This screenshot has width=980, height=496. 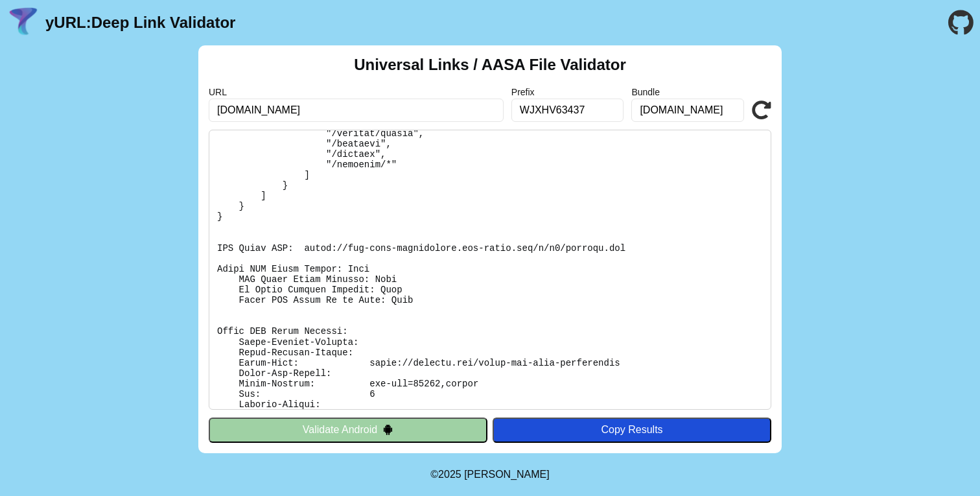 I want to click on pre: Lorem ipsu do: sitam://consect.adi/elits-doe-temp-incididuntu La Etdolore: Magn Aliquae-admi: [ve..., so click(x=490, y=270).